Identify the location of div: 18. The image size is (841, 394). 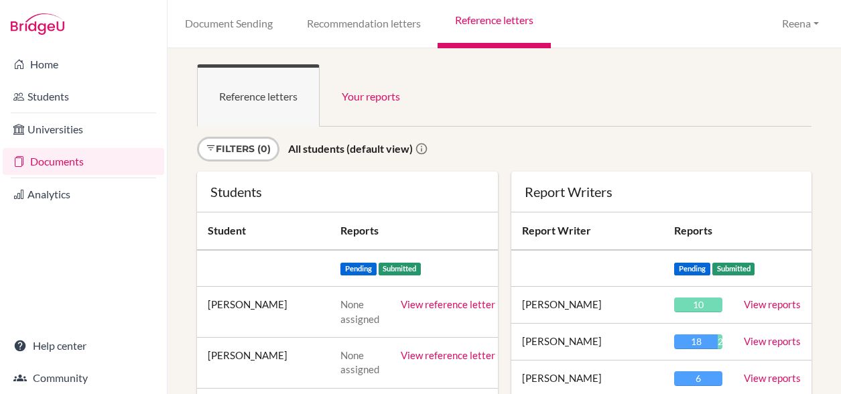
(695, 342).